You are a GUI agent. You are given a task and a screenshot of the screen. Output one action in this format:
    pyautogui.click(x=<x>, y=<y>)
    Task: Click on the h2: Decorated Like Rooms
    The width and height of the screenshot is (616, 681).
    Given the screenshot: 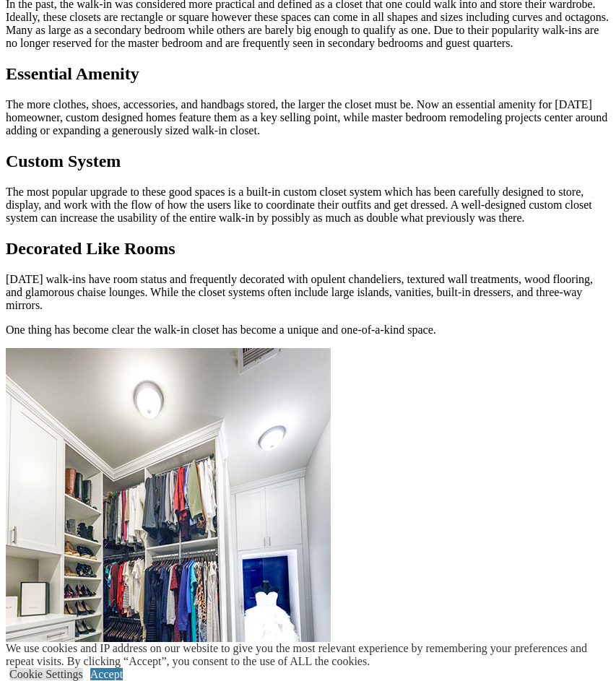 What is the action you would take?
    pyautogui.click(x=308, y=249)
    